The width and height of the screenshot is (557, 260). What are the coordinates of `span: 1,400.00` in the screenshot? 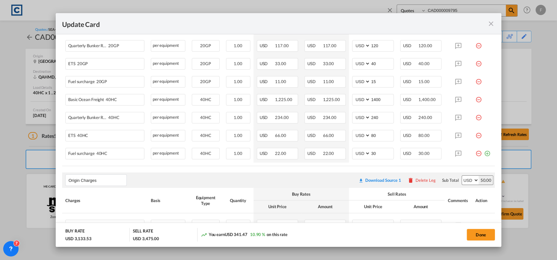 It's located at (427, 99).